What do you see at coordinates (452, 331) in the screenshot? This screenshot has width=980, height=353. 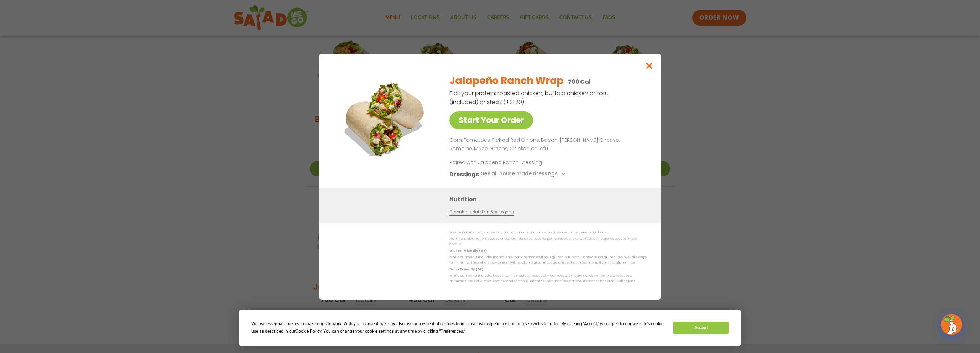 I see `span: Preferences` at bounding box center [452, 331].